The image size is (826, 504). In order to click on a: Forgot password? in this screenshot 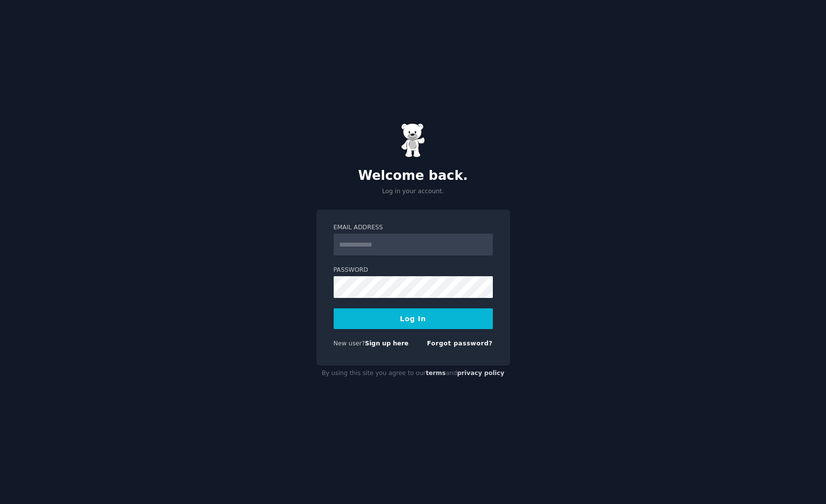, I will do `click(459, 343)`.